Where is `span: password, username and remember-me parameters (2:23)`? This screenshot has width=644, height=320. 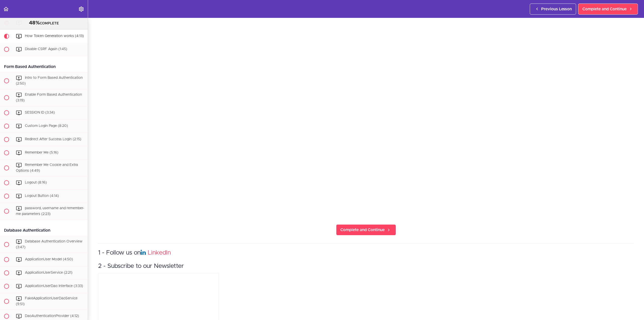
span: password, username and remember-me parameters (2:23) is located at coordinates (50, 211).